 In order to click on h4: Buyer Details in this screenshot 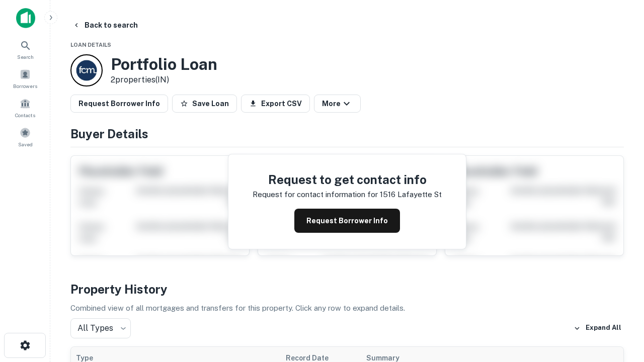, I will do `click(347, 133)`.